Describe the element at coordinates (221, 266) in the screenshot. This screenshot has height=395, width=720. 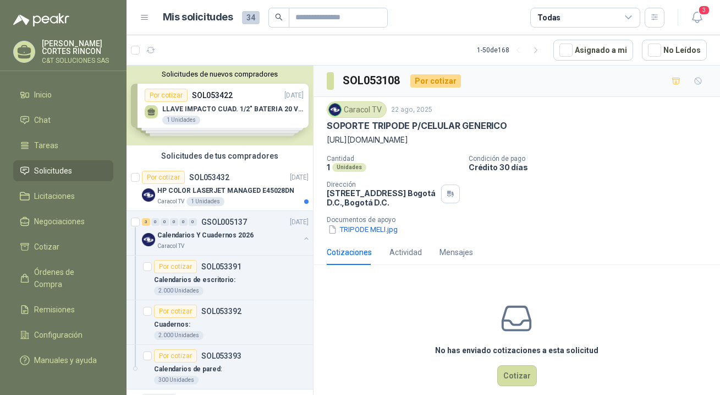
I see `p: SOL053391` at that location.